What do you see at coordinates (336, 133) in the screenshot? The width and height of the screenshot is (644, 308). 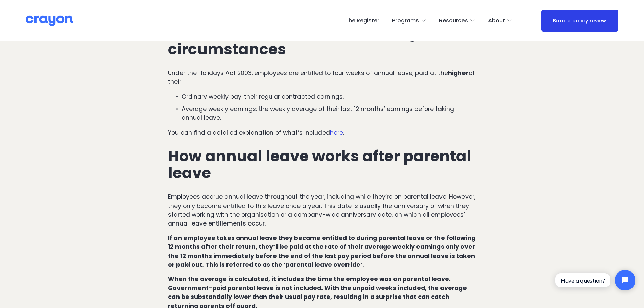 I see `a: here` at bounding box center [336, 133].